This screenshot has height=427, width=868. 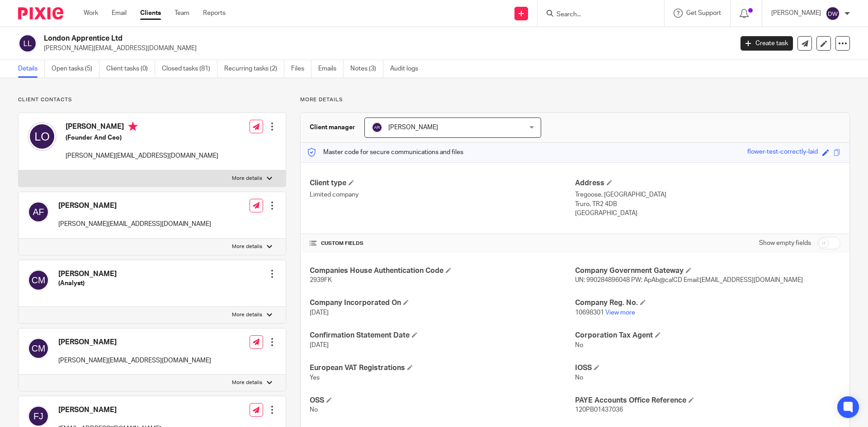 What do you see at coordinates (91, 13) in the screenshot?
I see `a: Work` at bounding box center [91, 13].